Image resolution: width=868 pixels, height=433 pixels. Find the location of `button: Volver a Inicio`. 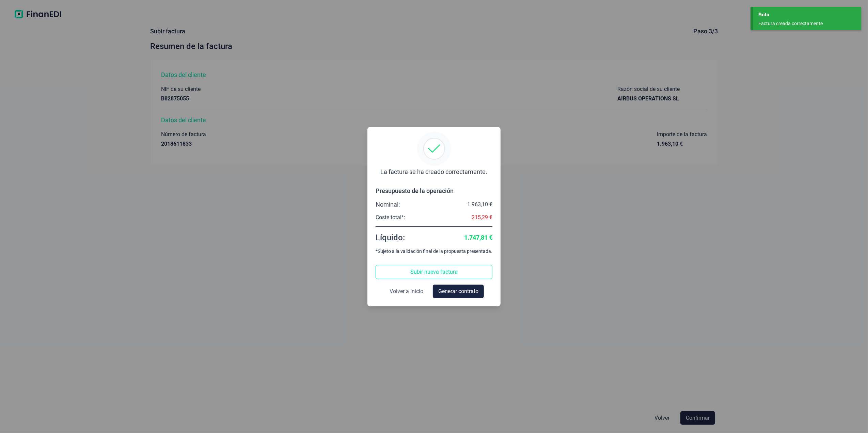

button: Volver a Inicio is located at coordinates (406, 292).